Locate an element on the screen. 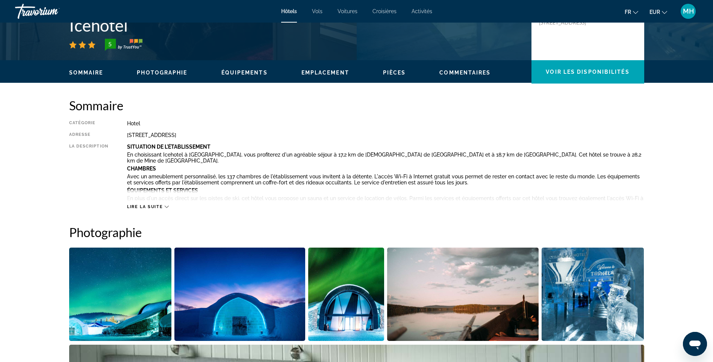 The image size is (713, 362). span: Voir les disponibilités is located at coordinates (588, 72).